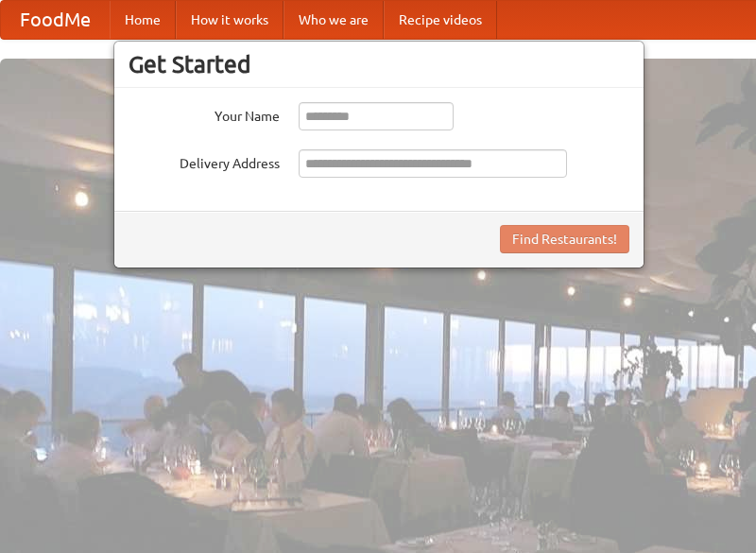 The width and height of the screenshot is (756, 553). Describe the element at coordinates (204, 114) in the screenshot. I see `label: Your Name` at that location.